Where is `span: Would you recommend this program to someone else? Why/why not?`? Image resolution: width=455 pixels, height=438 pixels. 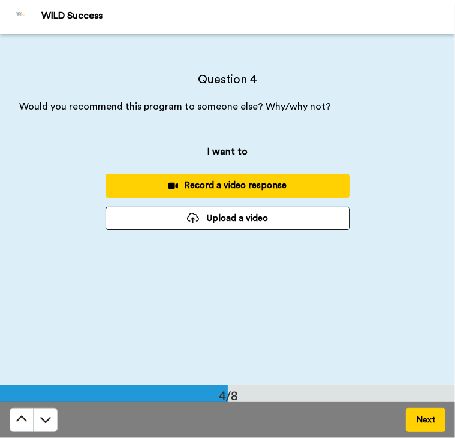 span: Would you recommend this program to someone else? Why/why not? is located at coordinates (175, 107).